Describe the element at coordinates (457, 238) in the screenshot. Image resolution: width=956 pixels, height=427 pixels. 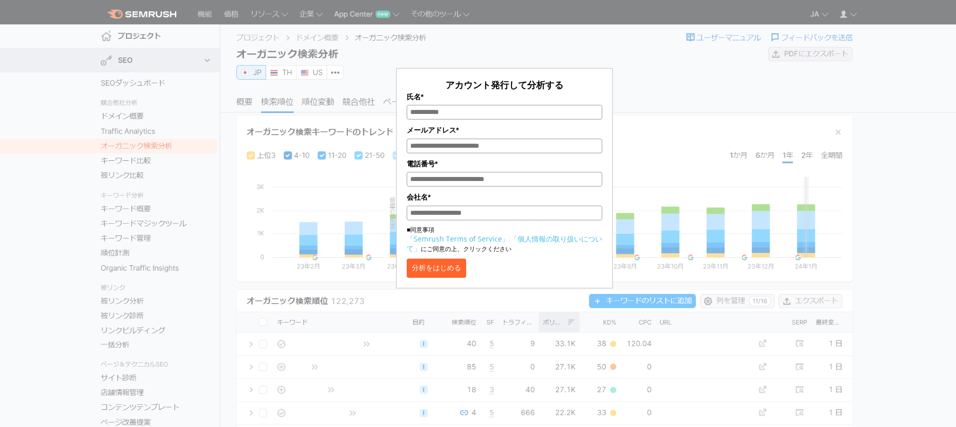
I see `a: 「Semrush Terms of Service」` at that location.